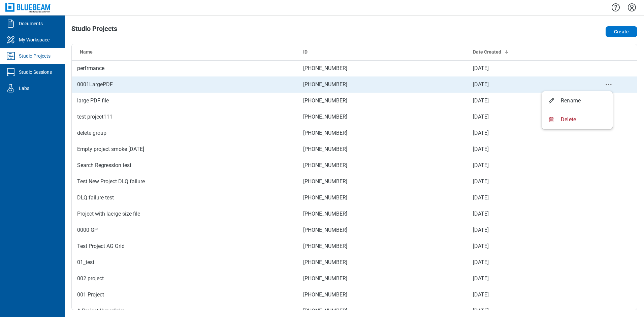 This screenshot has width=644, height=317. I want to click on td: large PDF file, so click(185, 101).